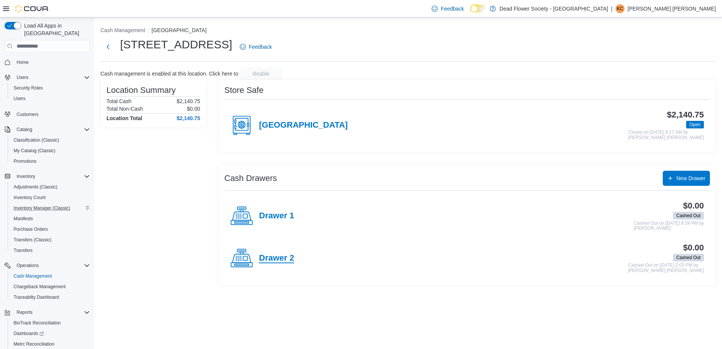 Image resolution: width=722 pixels, height=349 pixels. Describe the element at coordinates (119, 101) in the screenshot. I see `h6: Total Cash` at that location.